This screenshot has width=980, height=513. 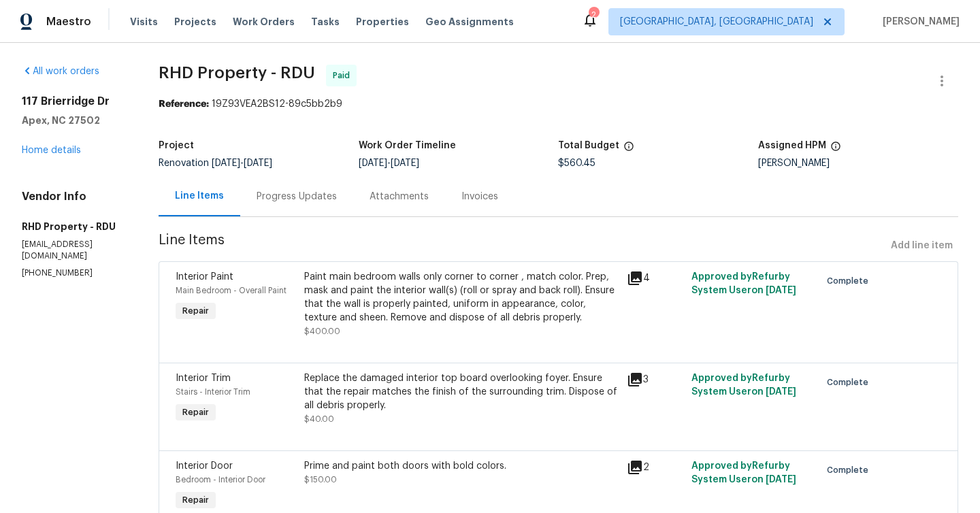 What do you see at coordinates (195, 22) in the screenshot?
I see `span: Projects` at bounding box center [195, 22].